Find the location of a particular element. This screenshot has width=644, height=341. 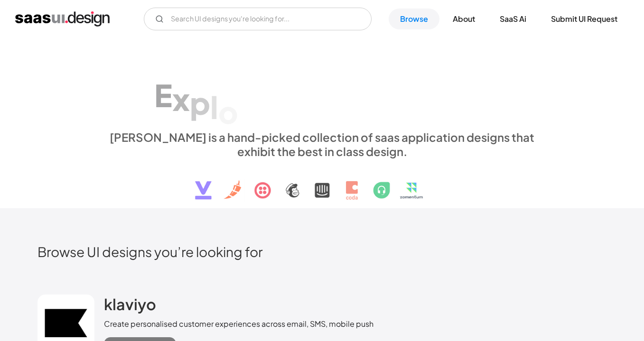

div: Create personalised customer experiences across email, SMS, mobile push is located at coordinates (239, 324).